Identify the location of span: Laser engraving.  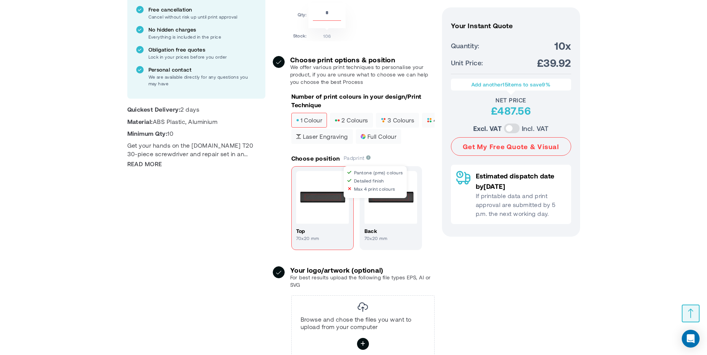
(322, 137).